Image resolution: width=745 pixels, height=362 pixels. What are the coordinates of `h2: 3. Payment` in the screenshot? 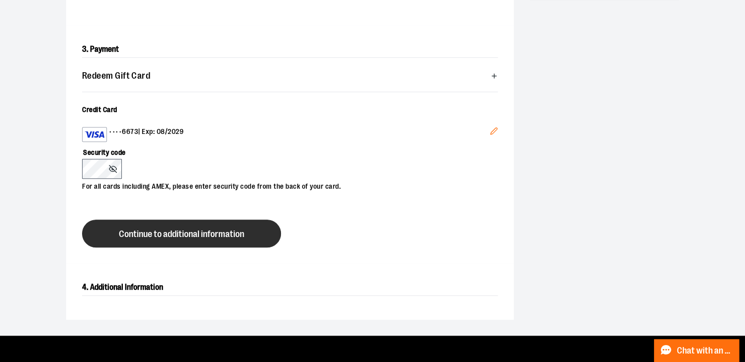 It's located at (290, 49).